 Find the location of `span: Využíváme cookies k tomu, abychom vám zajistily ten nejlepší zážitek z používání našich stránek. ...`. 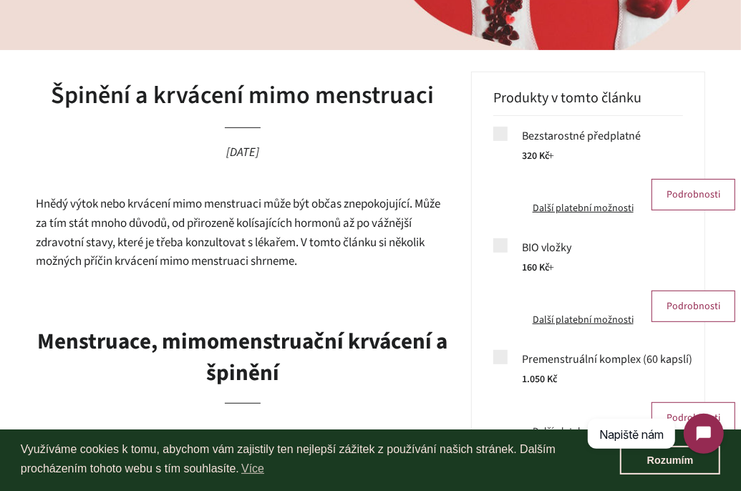

span: Využíváme cookies k tomu, abychom vám zajistily ten nejlepší zážitek z používání našich stránek. ... is located at coordinates (320, 460).